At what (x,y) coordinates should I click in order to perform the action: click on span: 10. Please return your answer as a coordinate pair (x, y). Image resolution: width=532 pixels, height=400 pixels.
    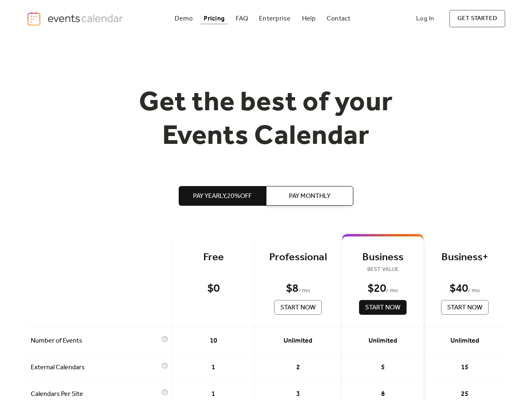
    Looking at the image, I should click on (213, 341).